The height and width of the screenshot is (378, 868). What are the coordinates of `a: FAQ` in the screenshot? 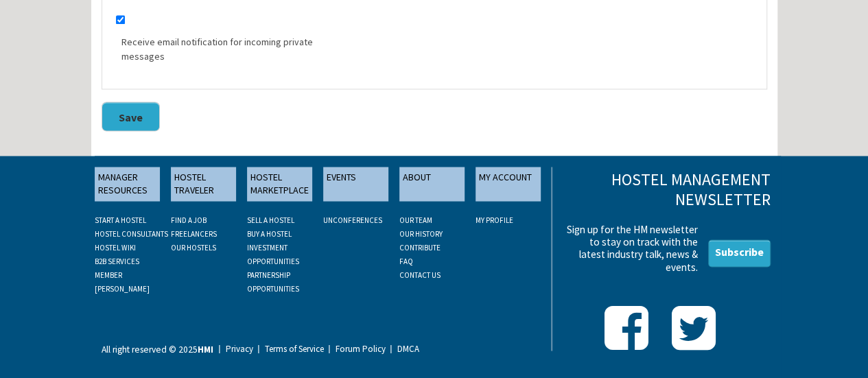 It's located at (407, 261).